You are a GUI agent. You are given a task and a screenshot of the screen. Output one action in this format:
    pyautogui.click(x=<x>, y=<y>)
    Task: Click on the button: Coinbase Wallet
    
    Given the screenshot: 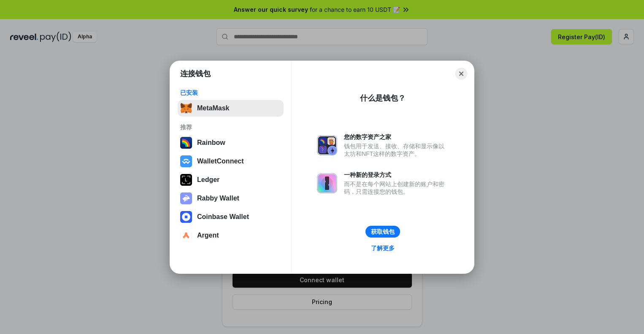 What is the action you would take?
    pyautogui.click(x=230, y=217)
    